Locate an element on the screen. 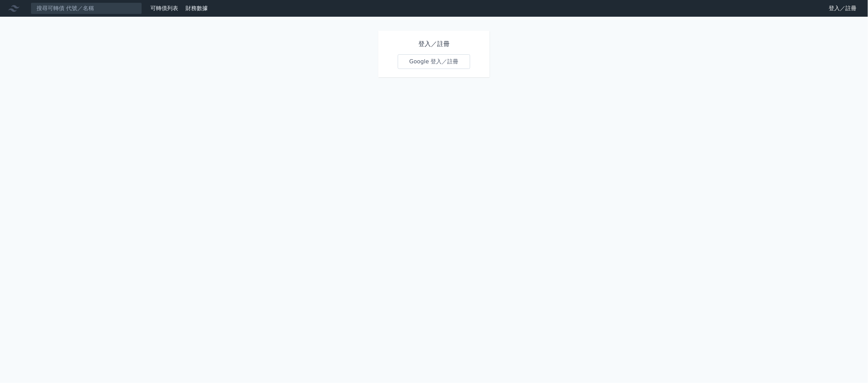  h1: 登入／註冊 is located at coordinates (434, 43).